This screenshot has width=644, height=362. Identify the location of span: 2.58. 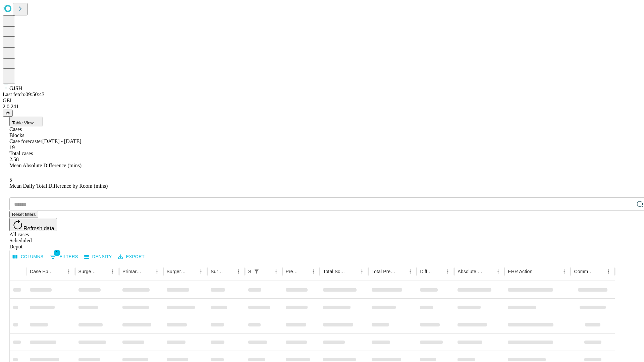
(14, 160).